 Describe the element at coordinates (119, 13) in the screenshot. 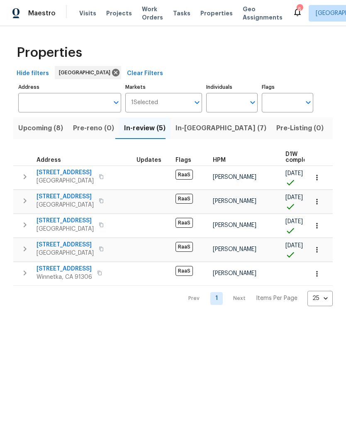

I see `span: Projects` at that location.